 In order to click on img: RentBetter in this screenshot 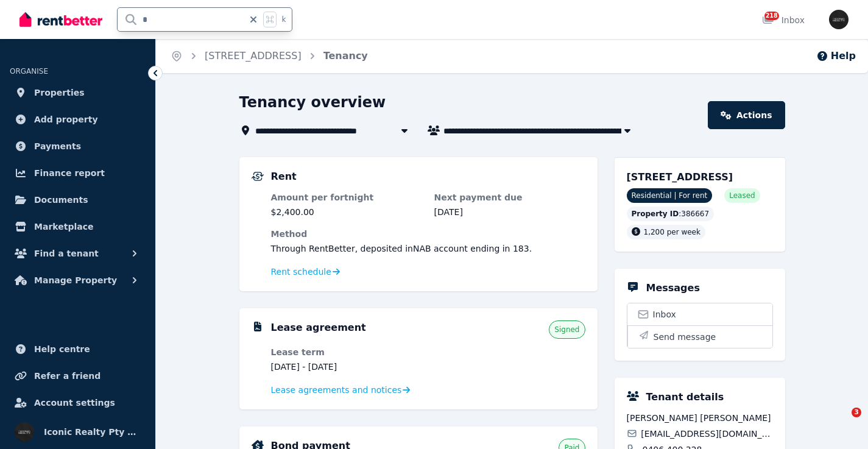, I will do `click(61, 19)`.